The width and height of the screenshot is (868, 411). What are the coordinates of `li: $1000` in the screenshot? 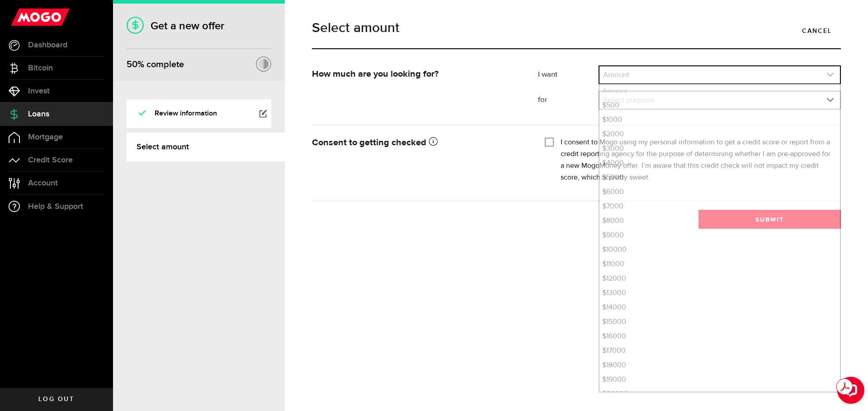 It's located at (719, 120).